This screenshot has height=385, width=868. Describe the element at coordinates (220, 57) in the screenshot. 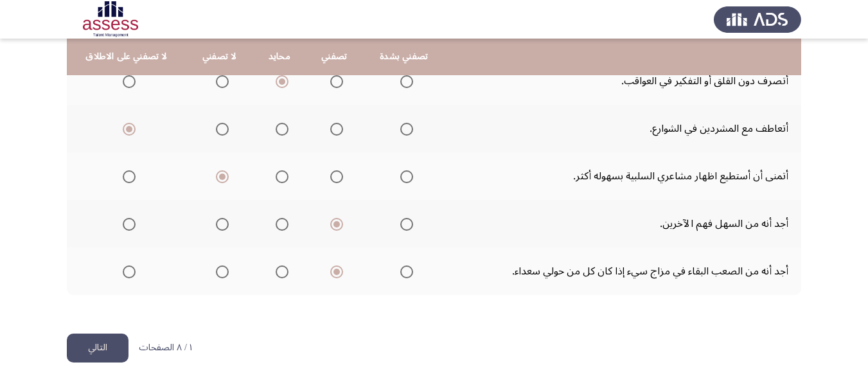

I see `th: لا تصفني` at that location.